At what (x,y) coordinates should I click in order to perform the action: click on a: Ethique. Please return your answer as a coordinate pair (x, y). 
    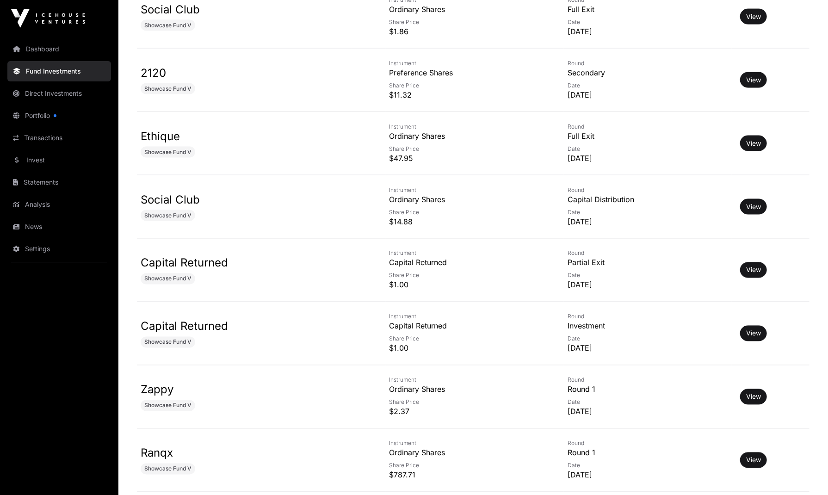
    Looking at the image, I should click on (160, 136).